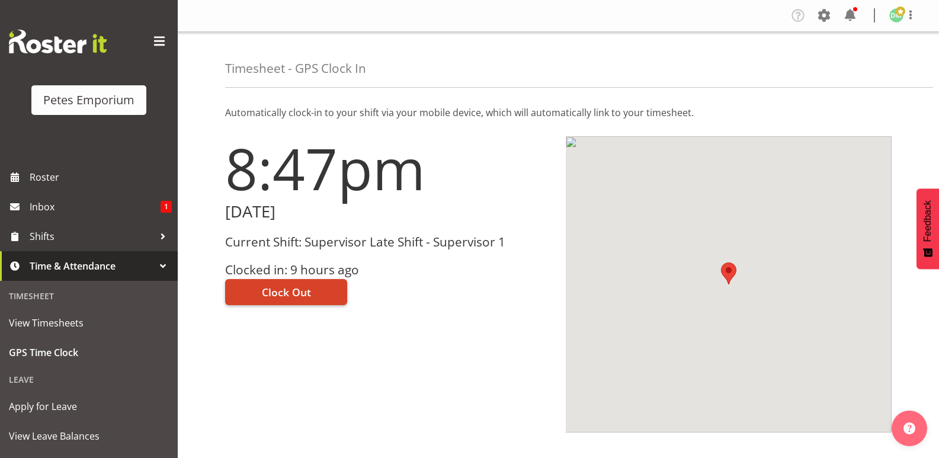 The height and width of the screenshot is (458, 939). What do you see at coordinates (896, 15) in the screenshot?
I see `img: david-mcauley697.jpg` at bounding box center [896, 15].